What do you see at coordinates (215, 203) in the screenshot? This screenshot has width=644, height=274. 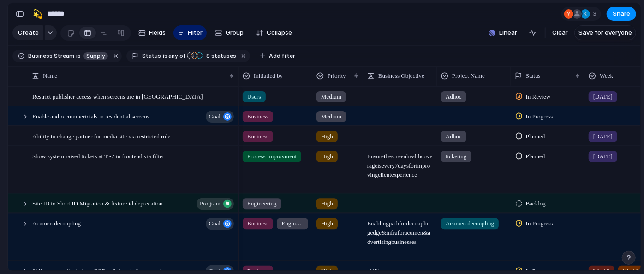 I see `button: program` at bounding box center [215, 203].